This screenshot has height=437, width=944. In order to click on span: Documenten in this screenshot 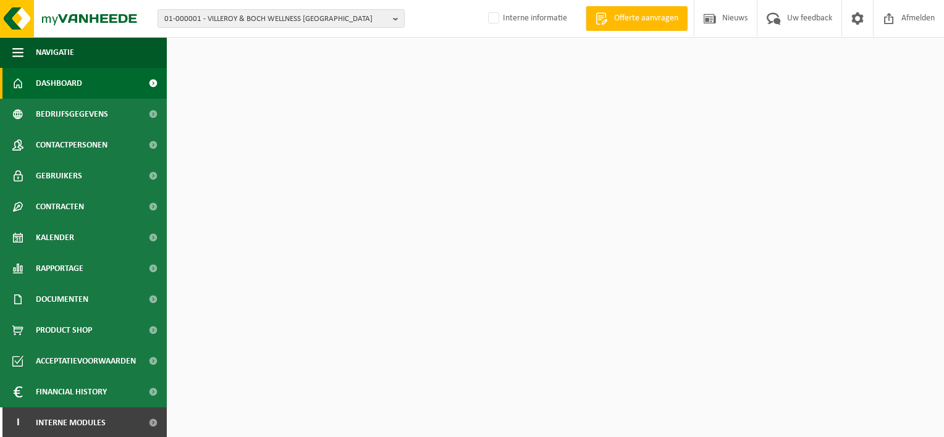, I will do `click(62, 300)`.